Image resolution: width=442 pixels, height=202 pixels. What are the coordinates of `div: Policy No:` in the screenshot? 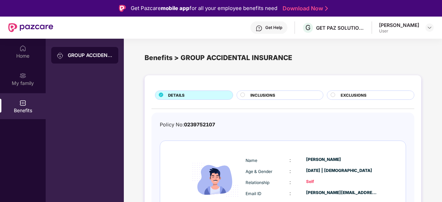 It's located at (188, 125).